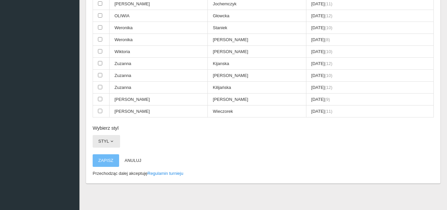  What do you see at coordinates (165, 173) in the screenshot?
I see `a: Regulamin turnieju` at bounding box center [165, 173].